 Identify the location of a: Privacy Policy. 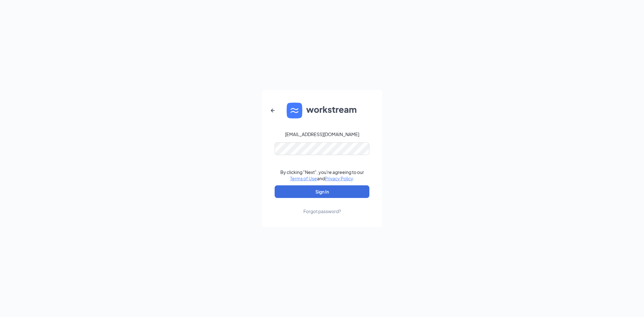
(339, 178).